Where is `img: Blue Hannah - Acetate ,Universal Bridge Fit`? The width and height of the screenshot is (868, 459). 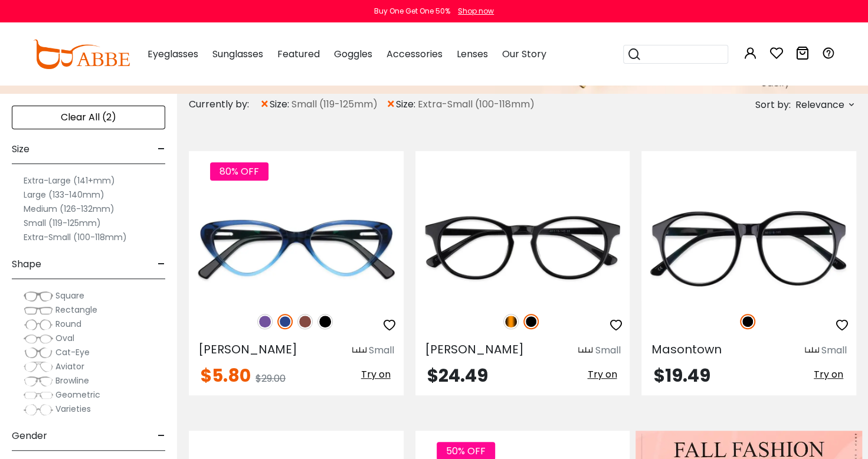
img: Blue Hannah - Acetate ,Universal Bridge Fit is located at coordinates (296, 247).